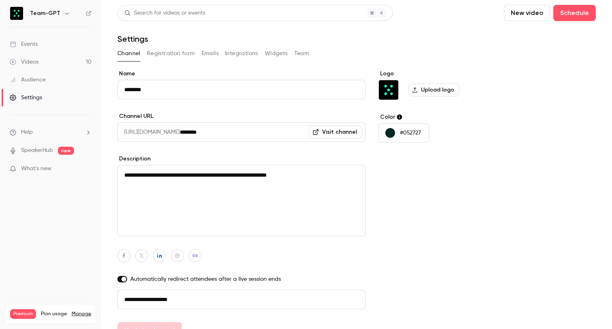 The height and width of the screenshot is (329, 612). Describe the element at coordinates (26, 98) in the screenshot. I see `div: Settings` at that location.